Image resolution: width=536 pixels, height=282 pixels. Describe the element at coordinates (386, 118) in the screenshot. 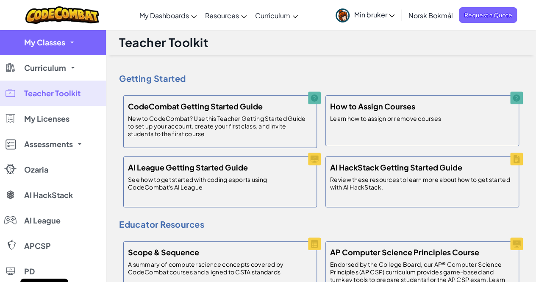

I see `p: Learn how to assign or remove courses` at that location.